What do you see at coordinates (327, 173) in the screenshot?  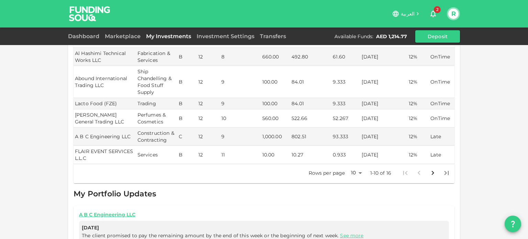 I see `p: Rows per page` at bounding box center [327, 173].